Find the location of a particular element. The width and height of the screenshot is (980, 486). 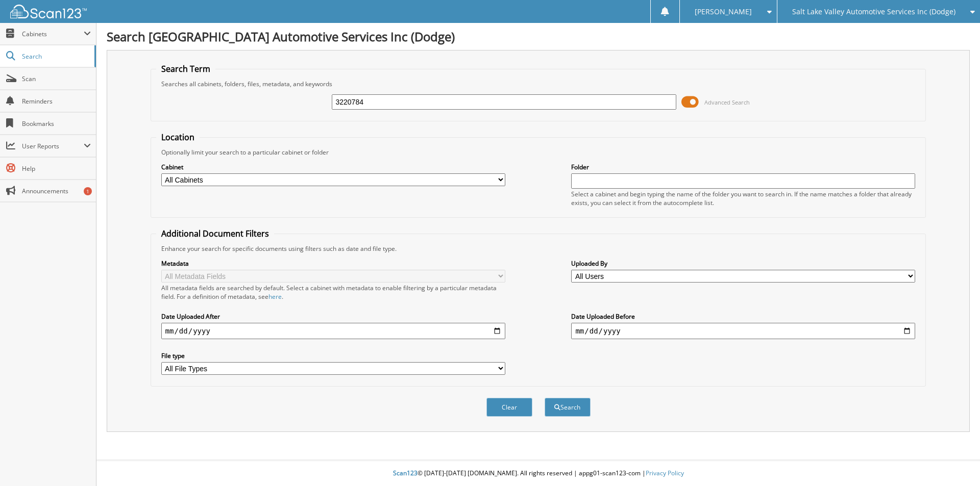

label: Date Uploaded Before is located at coordinates (743, 317).